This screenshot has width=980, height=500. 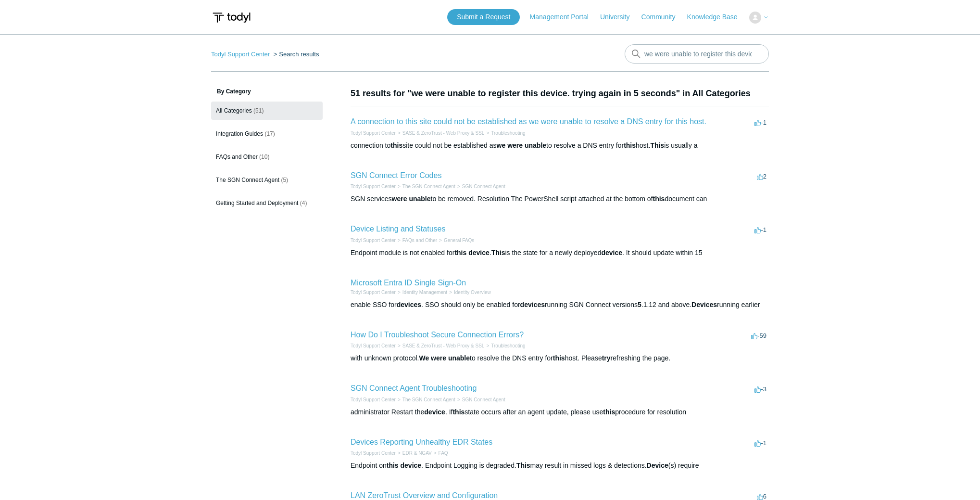 I want to click on span: (10), so click(x=264, y=157).